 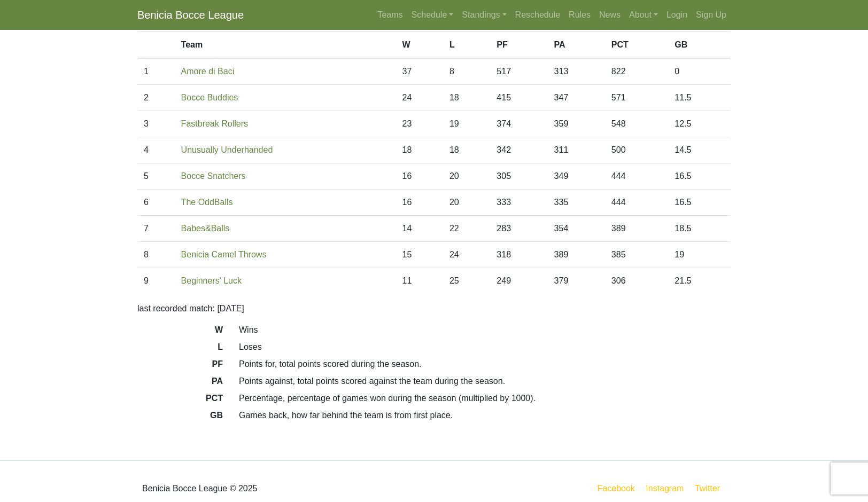 I want to click on a: Bocce Snatchers, so click(x=213, y=176).